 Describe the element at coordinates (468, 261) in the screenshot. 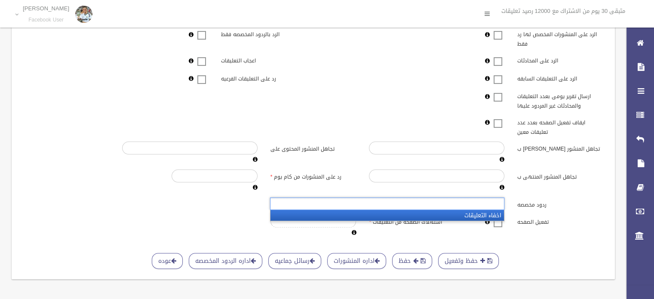

I see `button: حفظ وتفعيل` at that location.